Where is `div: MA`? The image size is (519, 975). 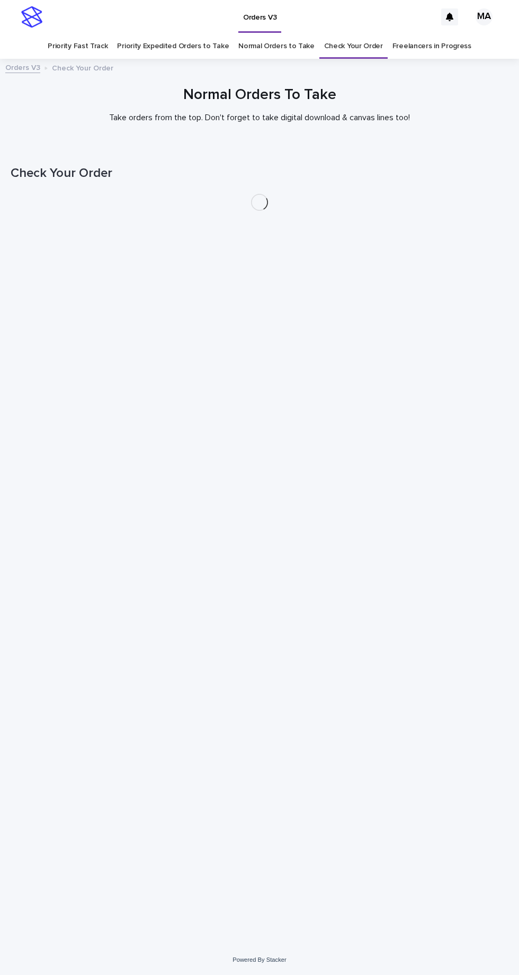
div: MA is located at coordinates (484, 17).